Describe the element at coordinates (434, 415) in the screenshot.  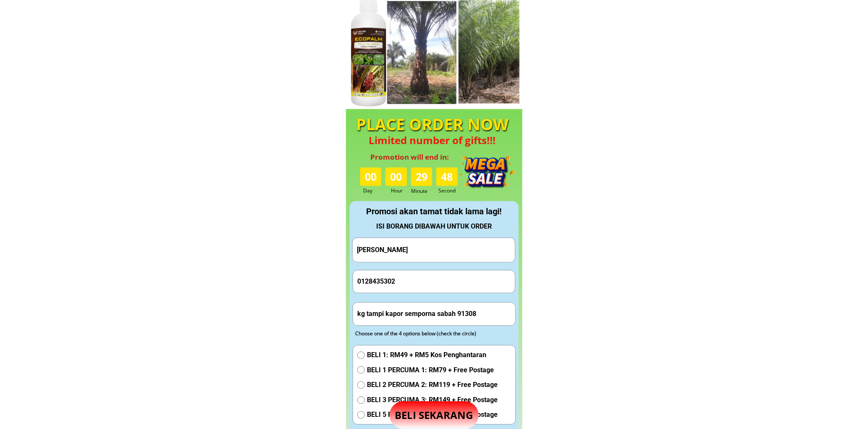
I see `p: BELI SEKARANG` at that location.